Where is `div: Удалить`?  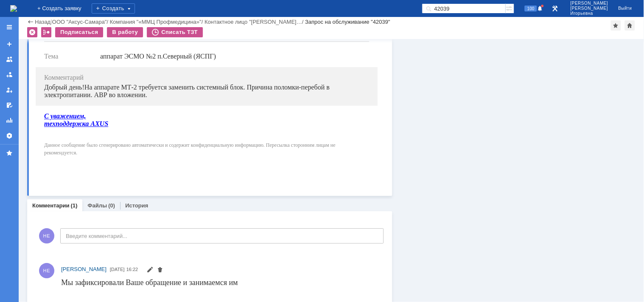
div: Удалить is located at coordinates (32, 32).